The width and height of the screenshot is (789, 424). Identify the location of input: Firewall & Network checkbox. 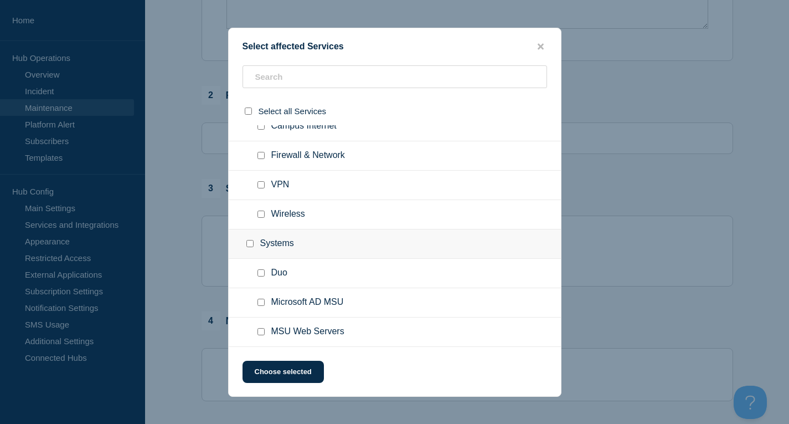
(261, 155).